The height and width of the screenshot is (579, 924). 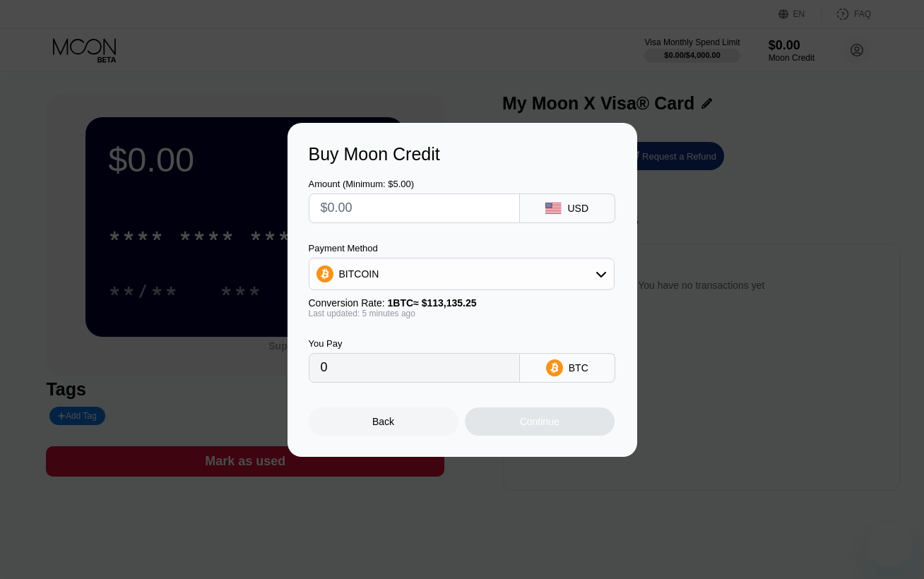 What do you see at coordinates (579, 368) in the screenshot?
I see `div: BTC` at bounding box center [579, 368].